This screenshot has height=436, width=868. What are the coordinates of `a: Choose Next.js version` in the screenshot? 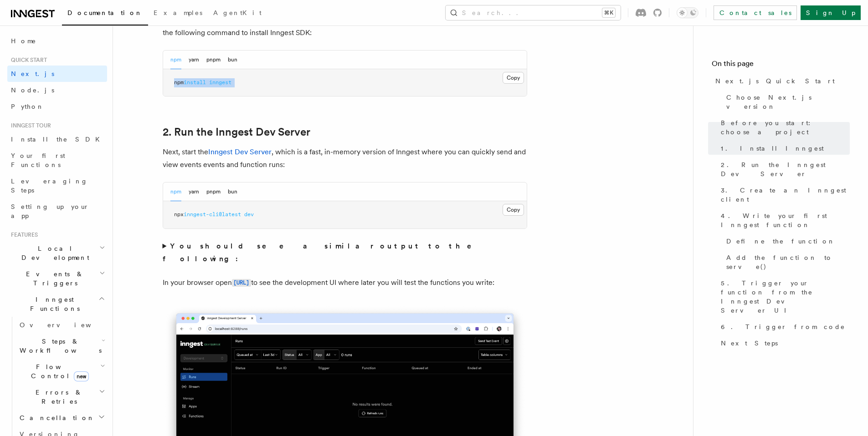 It's located at (786, 102).